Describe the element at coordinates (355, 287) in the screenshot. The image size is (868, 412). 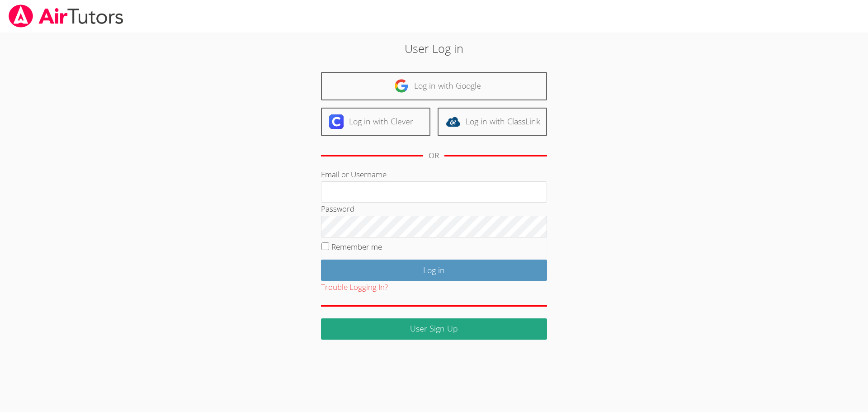
I see `button: Trouble Logging In?` at that location.